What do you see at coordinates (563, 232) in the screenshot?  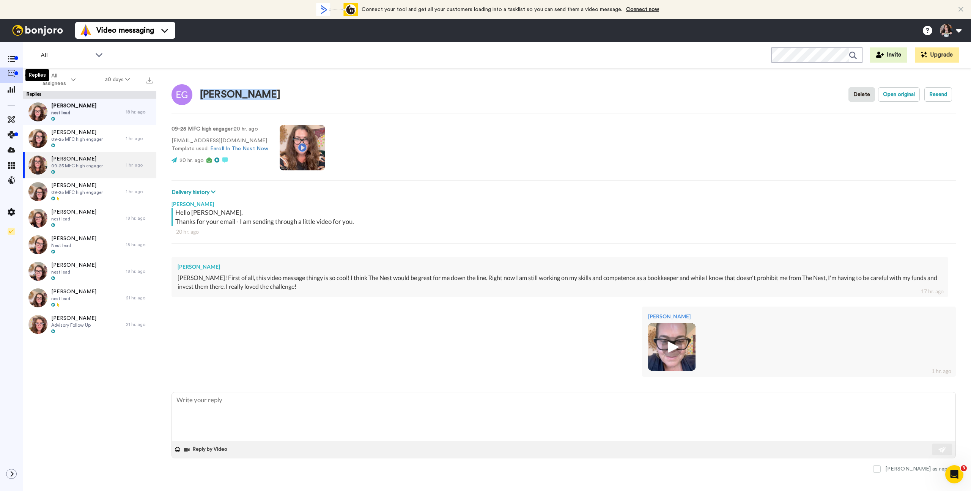 I see `div: 20 hr. ago` at bounding box center [563, 232].